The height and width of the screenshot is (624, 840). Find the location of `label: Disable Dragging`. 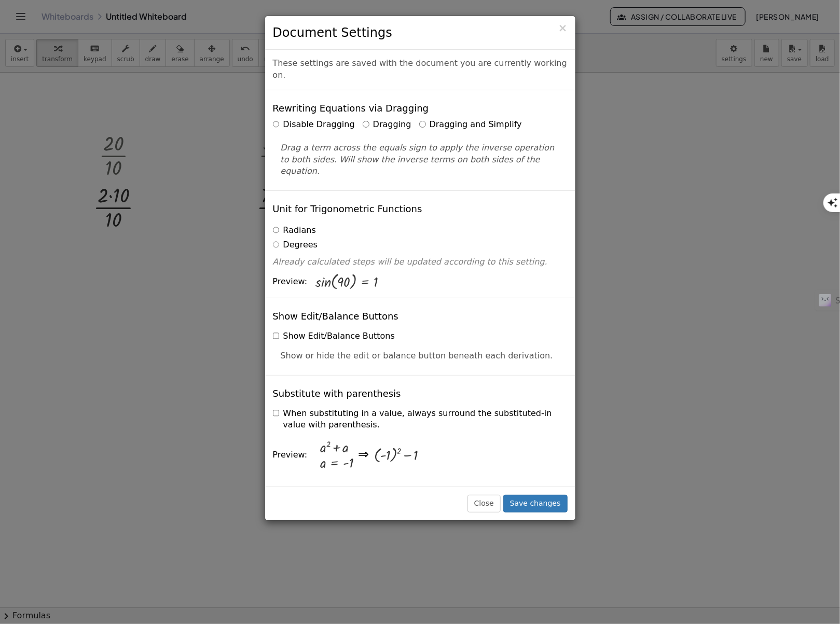

label: Disable Dragging is located at coordinates (314, 124).